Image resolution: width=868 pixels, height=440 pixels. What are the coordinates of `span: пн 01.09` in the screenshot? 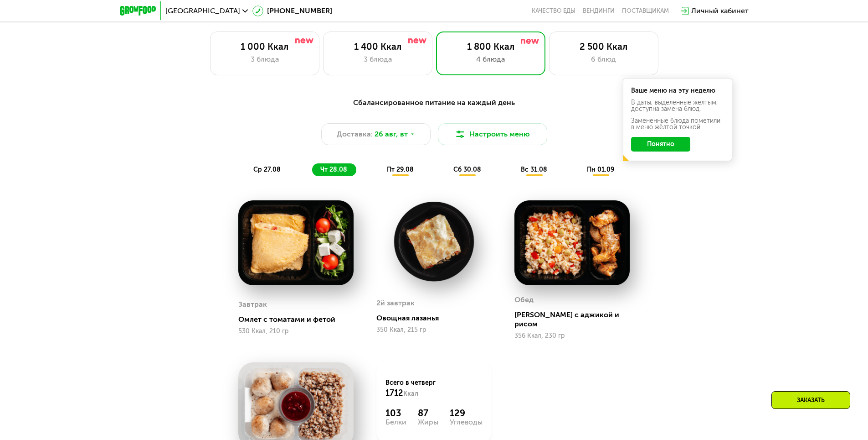 It's located at (600, 169).